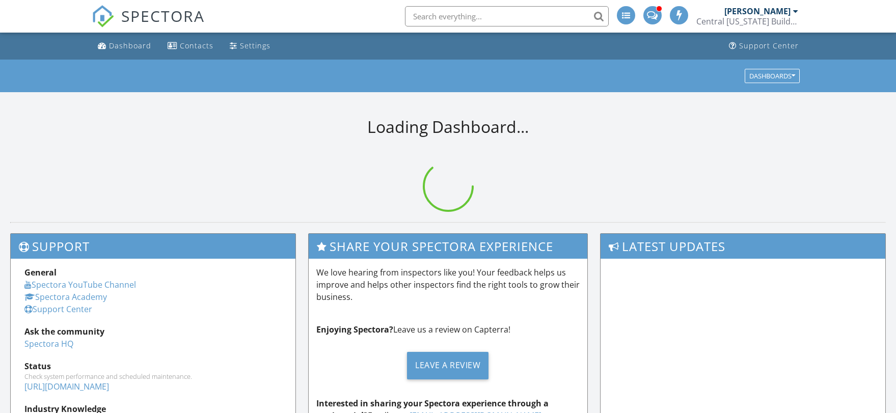 The image size is (896, 413). What do you see at coordinates (153, 366) in the screenshot?
I see `div: Status` at bounding box center [153, 366].